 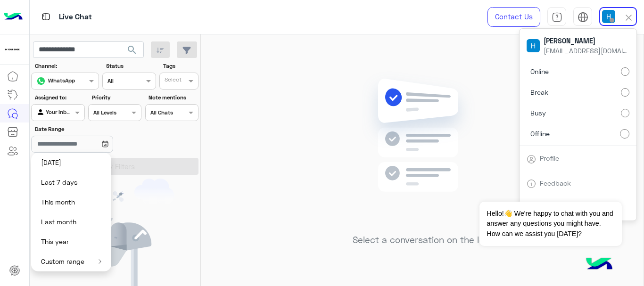 What do you see at coordinates (114, 166) in the screenshot?
I see `button: Apply Filters` at bounding box center [114, 166].